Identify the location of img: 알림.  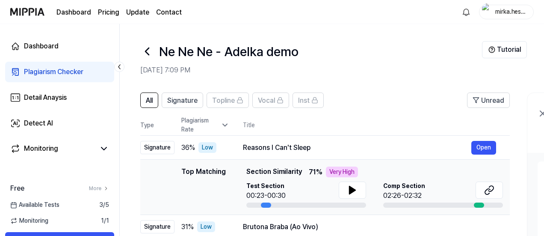
(466, 12).